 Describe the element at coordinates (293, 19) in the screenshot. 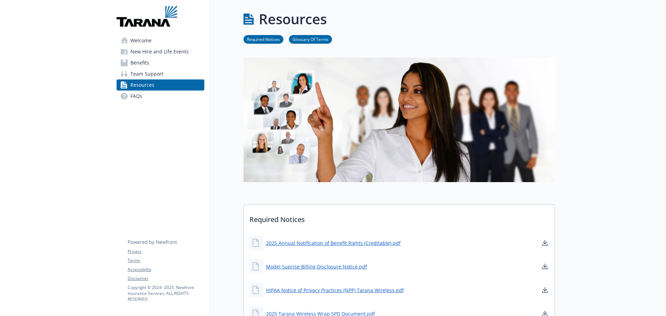

I see `h1: Resources` at that location.